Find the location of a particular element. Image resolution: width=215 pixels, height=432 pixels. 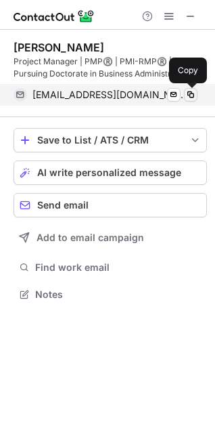

button: Add to email campaign is located at coordinates (110, 238).